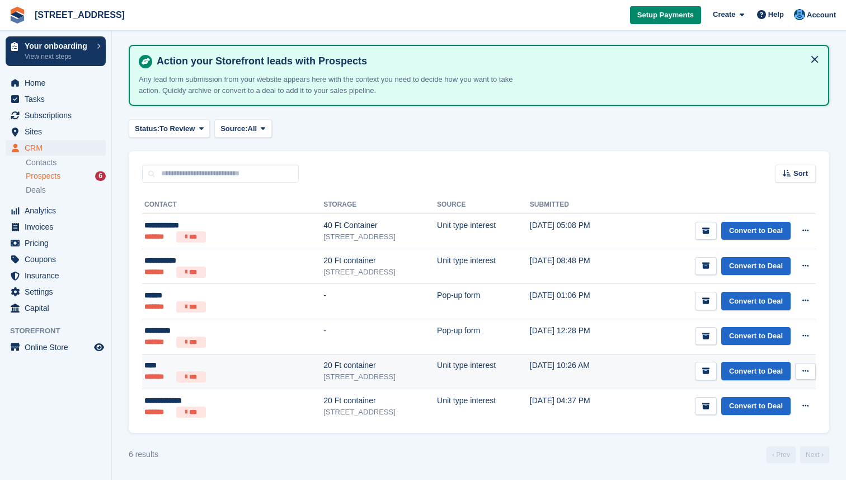 This screenshot has height=480, width=846. What do you see at coordinates (252, 129) in the screenshot?
I see `span: All` at bounding box center [252, 129].